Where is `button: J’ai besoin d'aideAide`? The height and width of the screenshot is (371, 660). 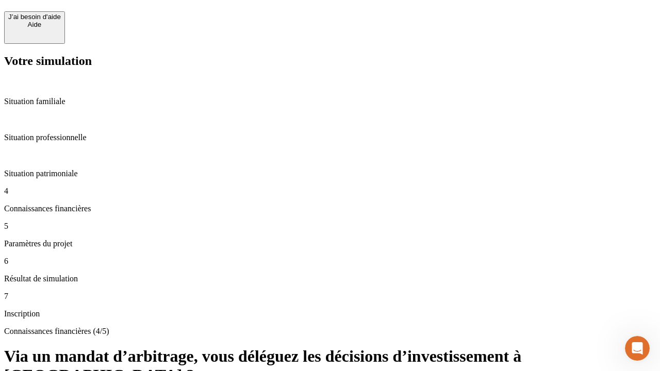
button: J’ai besoin d'aideAide is located at coordinates (35, 27).